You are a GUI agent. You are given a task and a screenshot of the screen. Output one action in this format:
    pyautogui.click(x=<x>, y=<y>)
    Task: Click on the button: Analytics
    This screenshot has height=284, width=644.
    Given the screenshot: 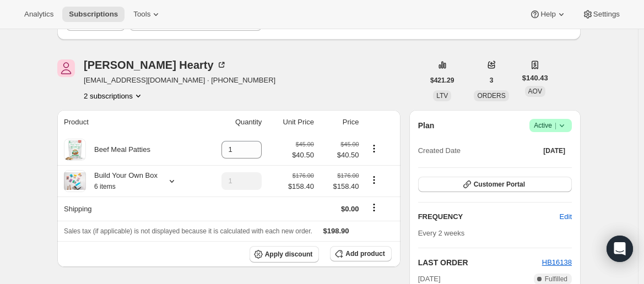 What is the action you would take?
    pyautogui.click(x=38, y=14)
    